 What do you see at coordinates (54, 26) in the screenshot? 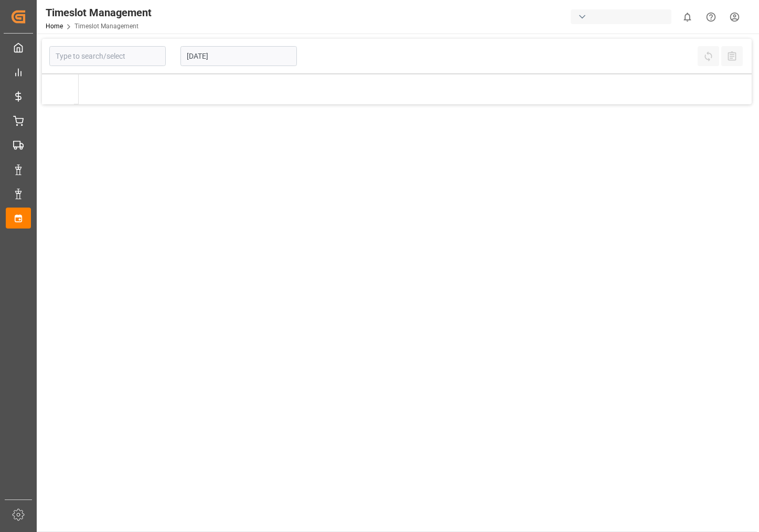
I see `a: Home` at bounding box center [54, 26].